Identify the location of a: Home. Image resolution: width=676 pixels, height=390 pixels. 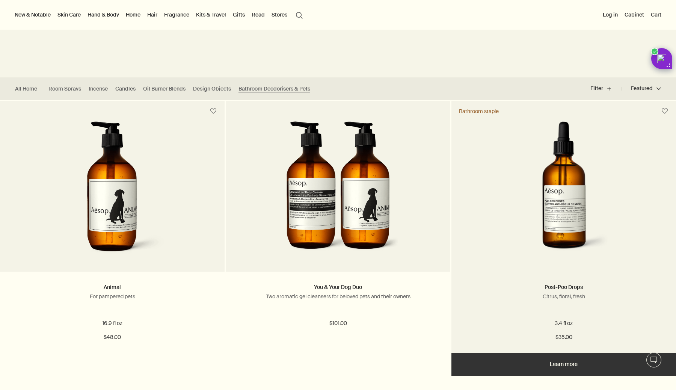
(133, 15).